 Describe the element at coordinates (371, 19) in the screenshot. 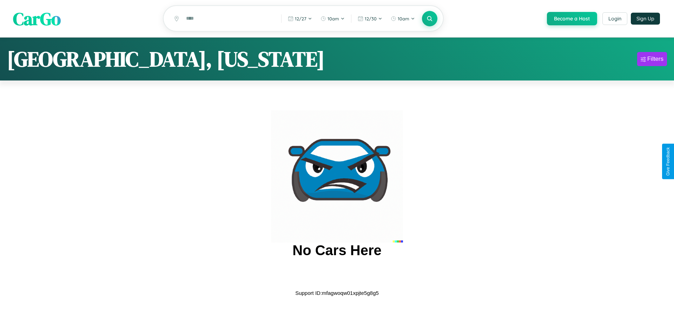

I see `span: 12 / 30` at that location.